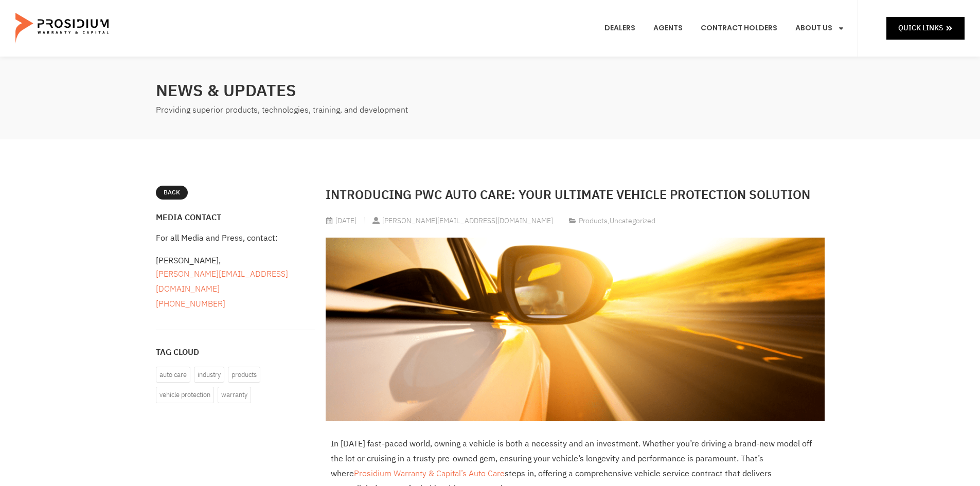 This screenshot has width=980, height=486. Describe the element at coordinates (575, 195) in the screenshot. I see `h2: Introducing PWC Auto Care: Your Ultimate Vehicle Protection Solution` at that location.